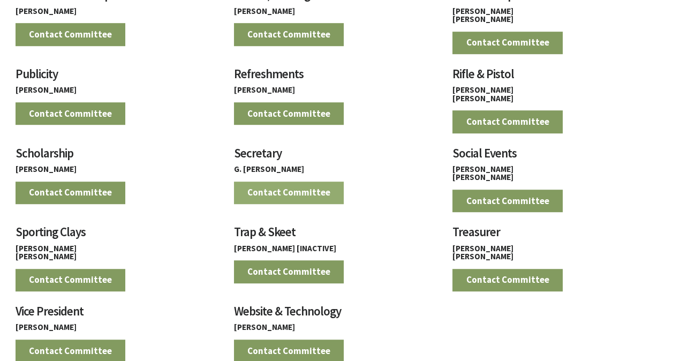 This screenshot has height=361, width=673. I want to click on h3: Trap & Skeet, so click(336, 234).